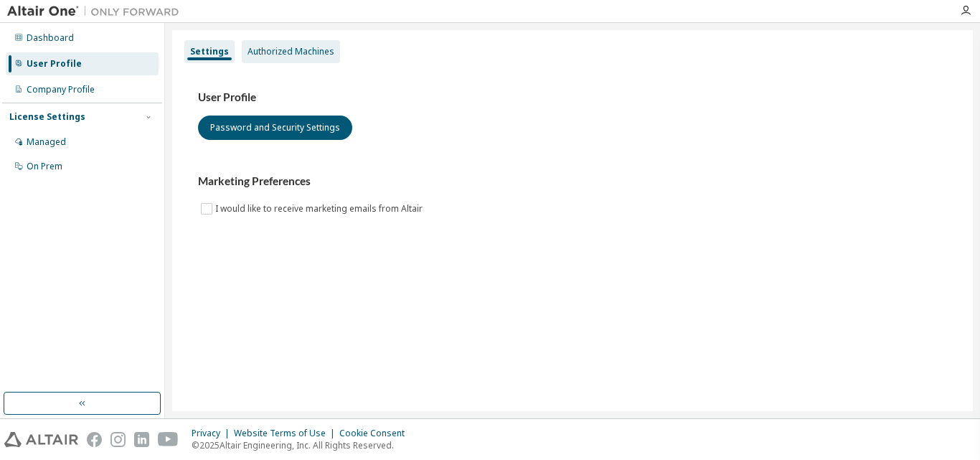 The height and width of the screenshot is (460, 980). Describe the element at coordinates (275, 128) in the screenshot. I see `button: Password and Security Settings` at that location.